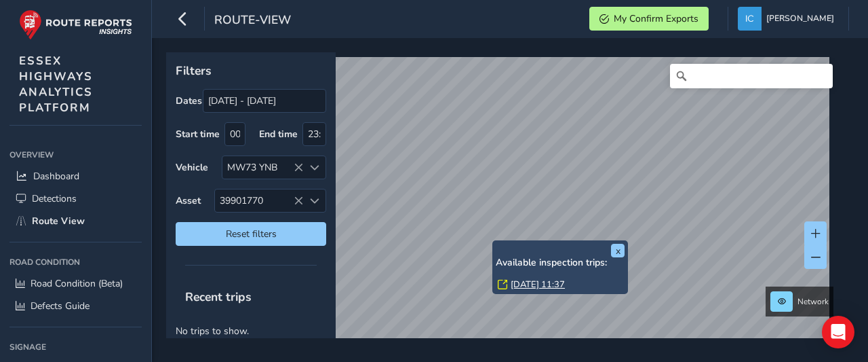  I want to click on p: No trips to show., so click(251, 330).